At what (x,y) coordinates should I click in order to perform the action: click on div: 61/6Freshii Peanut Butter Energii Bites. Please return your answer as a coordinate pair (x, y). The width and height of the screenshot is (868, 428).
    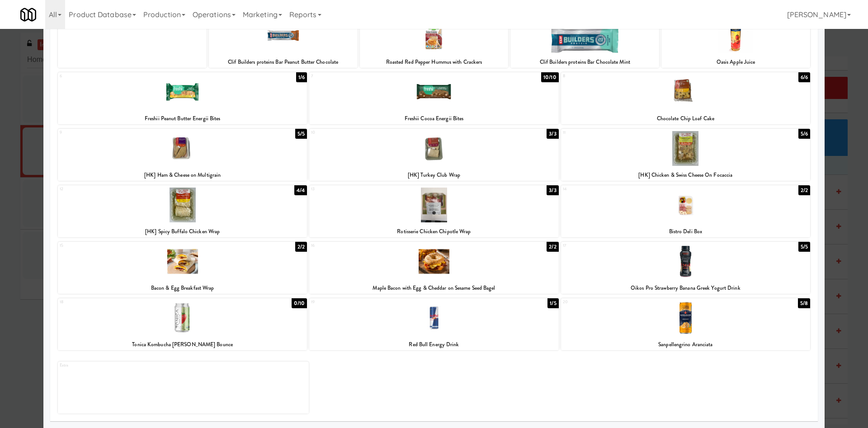
    Looking at the image, I should click on (182, 98).